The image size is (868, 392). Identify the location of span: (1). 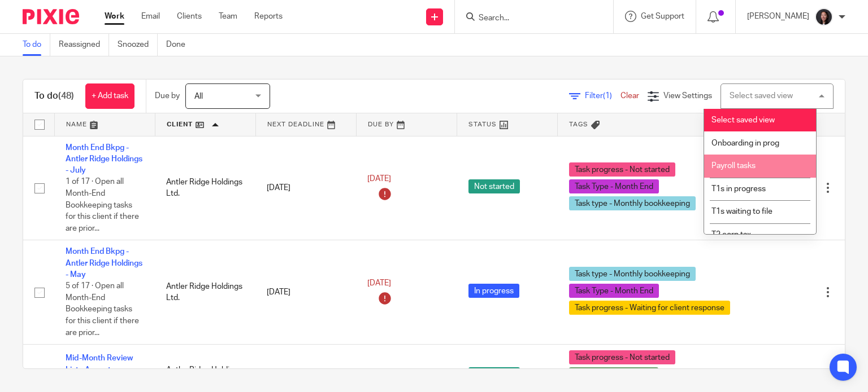
(608, 96).